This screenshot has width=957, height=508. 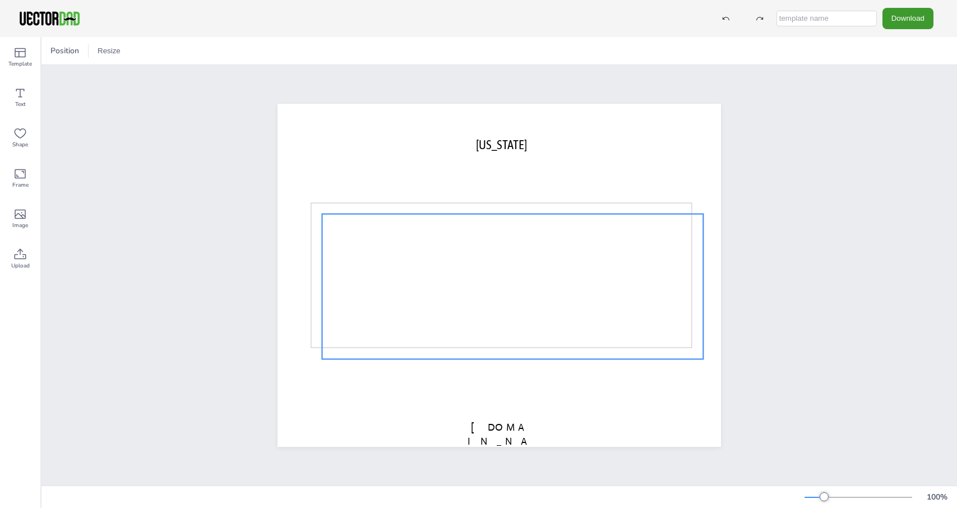 I want to click on span: Image, so click(x=20, y=225).